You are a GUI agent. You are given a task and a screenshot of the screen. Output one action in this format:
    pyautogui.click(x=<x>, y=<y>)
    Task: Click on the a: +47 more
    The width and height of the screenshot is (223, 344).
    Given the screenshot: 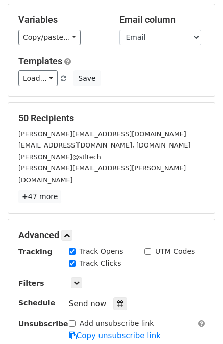 What is the action you would take?
    pyautogui.click(x=40, y=196)
    